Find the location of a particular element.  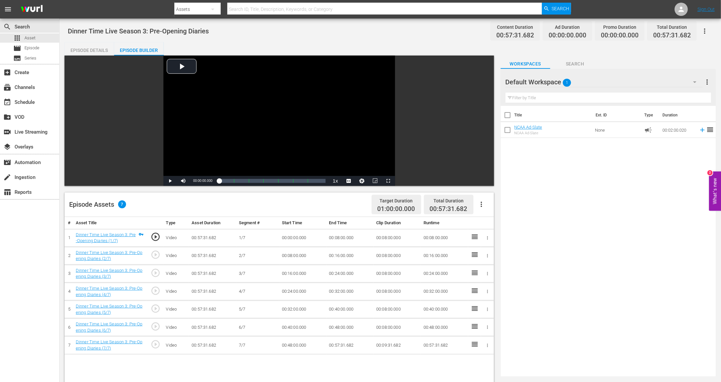

button: Picture-in-Picture is located at coordinates (375, 181).